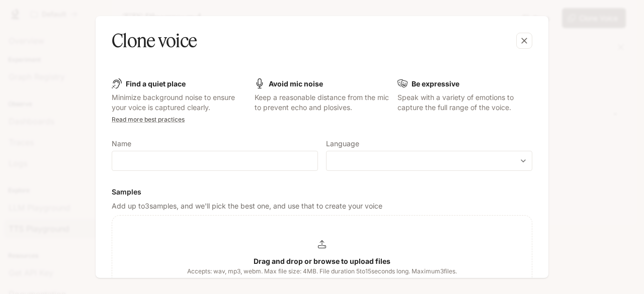 The width and height of the screenshot is (644, 294). Describe the element at coordinates (322, 192) in the screenshot. I see `h6: Samples` at that location.